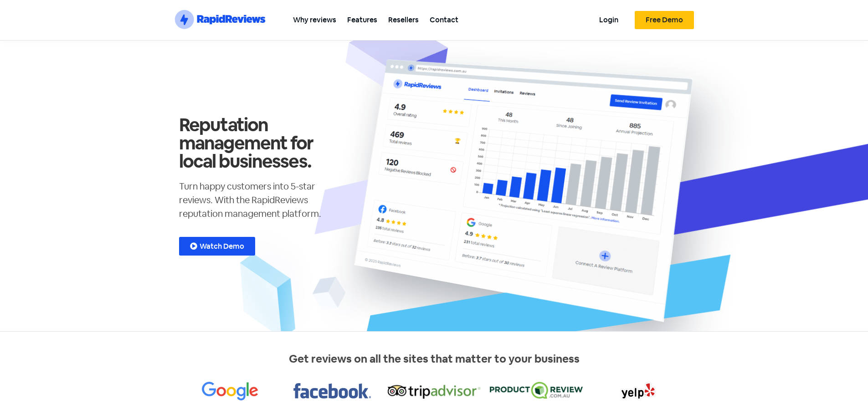  Describe the element at coordinates (314, 19) in the screenshot. I see `a: Why reviews` at that location.